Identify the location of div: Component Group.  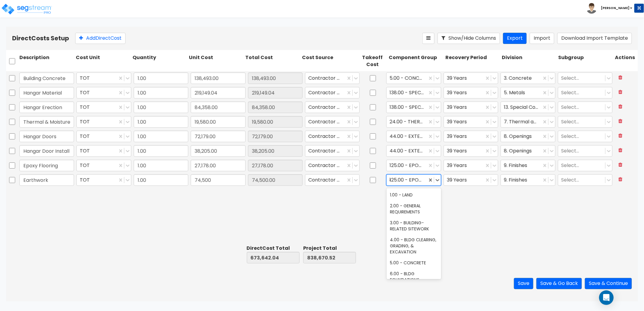
(416, 61).